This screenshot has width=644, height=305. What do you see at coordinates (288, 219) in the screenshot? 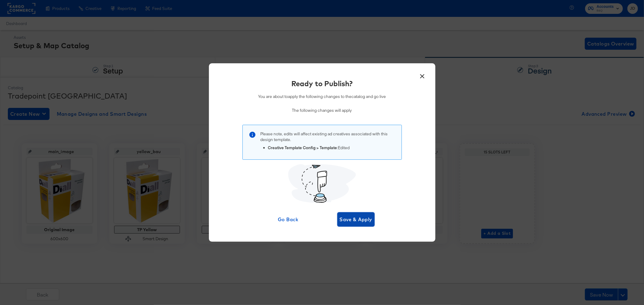
I see `span: Go Back` at bounding box center [288, 219].